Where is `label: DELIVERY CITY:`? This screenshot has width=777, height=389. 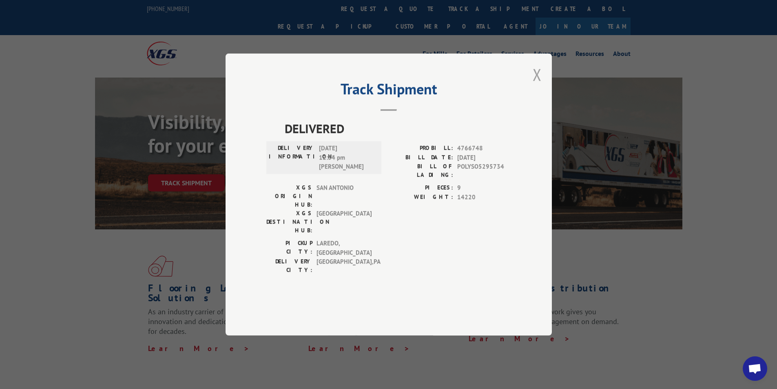
label: DELIVERY CITY: is located at coordinates (289, 265).